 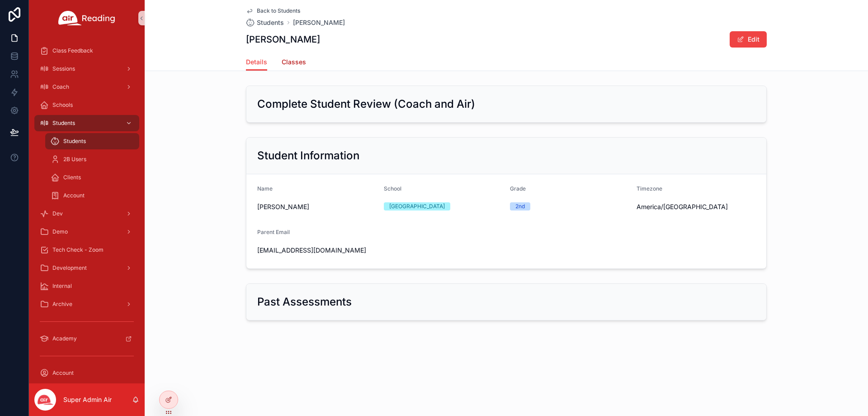 What do you see at coordinates (518, 188) in the screenshot?
I see `span: Grade` at bounding box center [518, 188].